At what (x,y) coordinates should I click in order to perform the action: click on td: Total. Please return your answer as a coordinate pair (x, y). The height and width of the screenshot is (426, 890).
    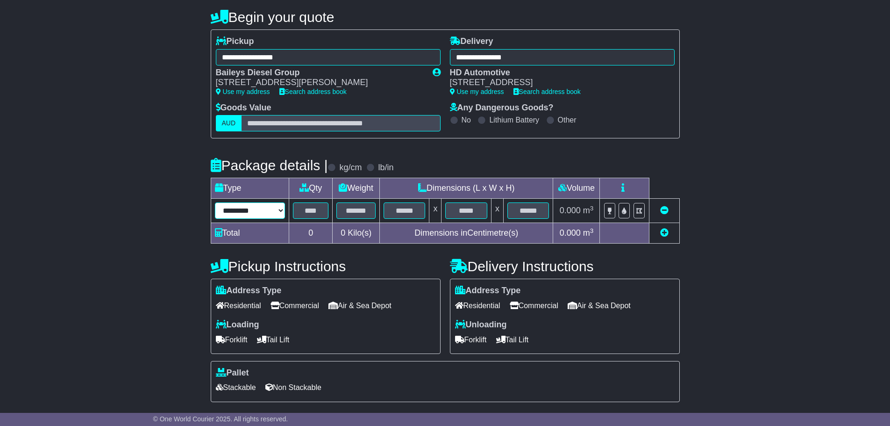
    Looking at the image, I should click on (250, 233).